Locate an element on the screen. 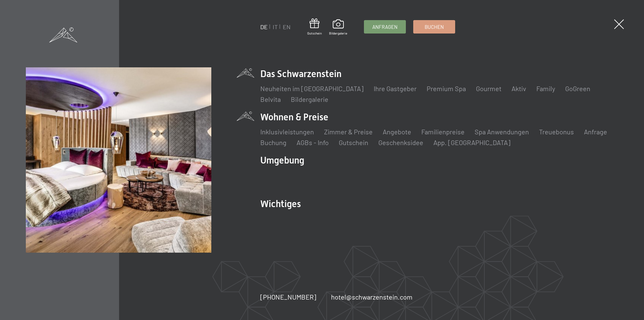  a: Gourmet is located at coordinates (489, 89).